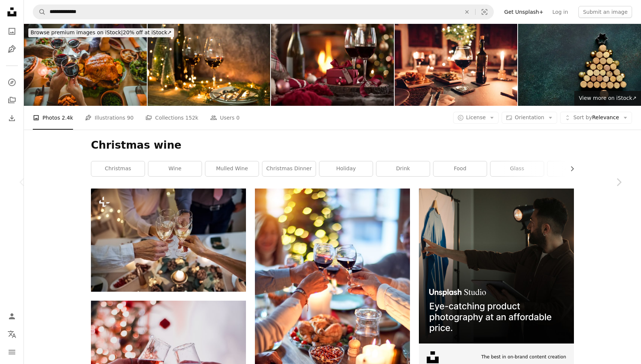  What do you see at coordinates (433, 358) in the screenshot?
I see `img: file-1631678316303-ed18b8b5cb9cimage` at bounding box center [433, 358].